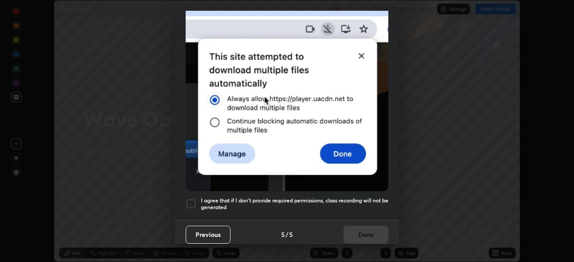 The width and height of the screenshot is (574, 262). What do you see at coordinates (208, 235) in the screenshot?
I see `button: Previous` at bounding box center [208, 235].